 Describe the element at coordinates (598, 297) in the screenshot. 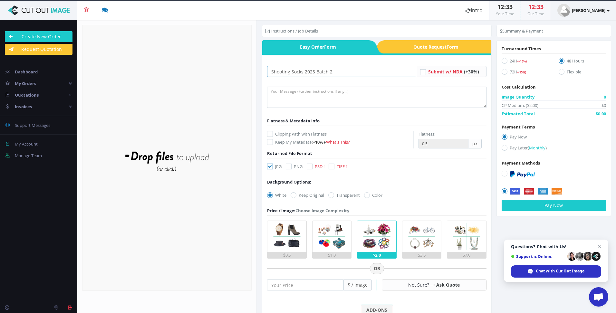

I see `a: Open chat` at that location.